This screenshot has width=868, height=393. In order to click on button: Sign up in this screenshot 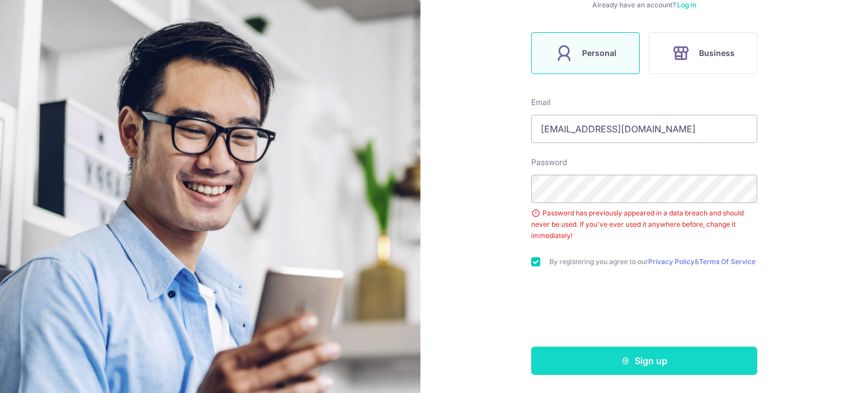, I will do `click(644, 360)`.